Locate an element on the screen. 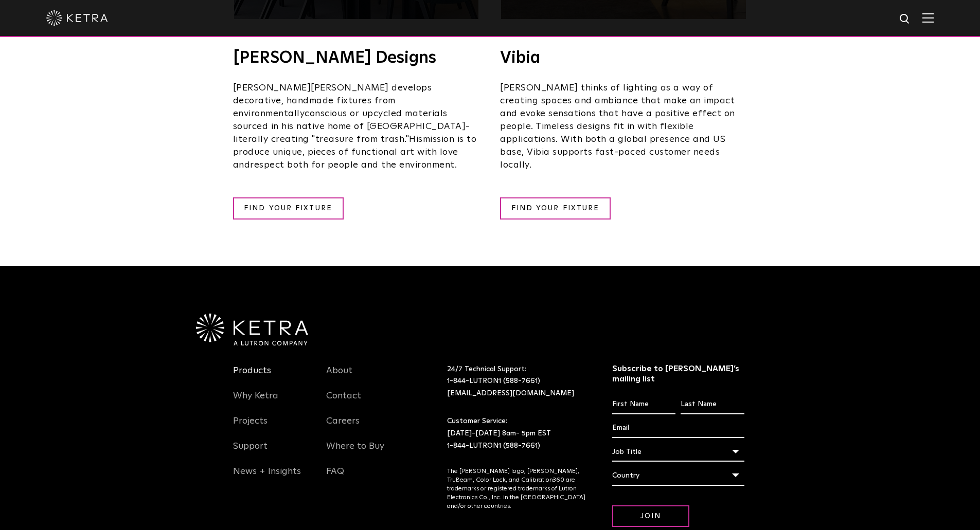 This screenshot has width=980, height=530. img: search icon is located at coordinates (905, 19).